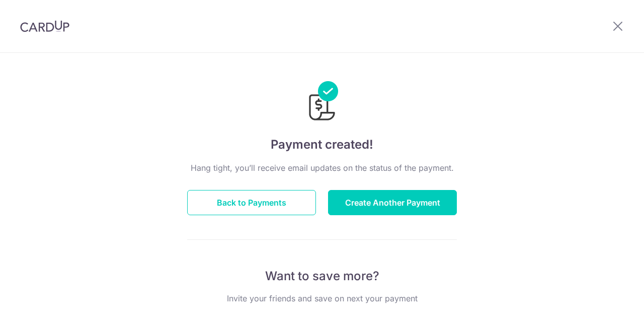 The image size is (644, 318). Describe the element at coordinates (252, 203) in the screenshot. I see `button: Back to Payments` at that location.